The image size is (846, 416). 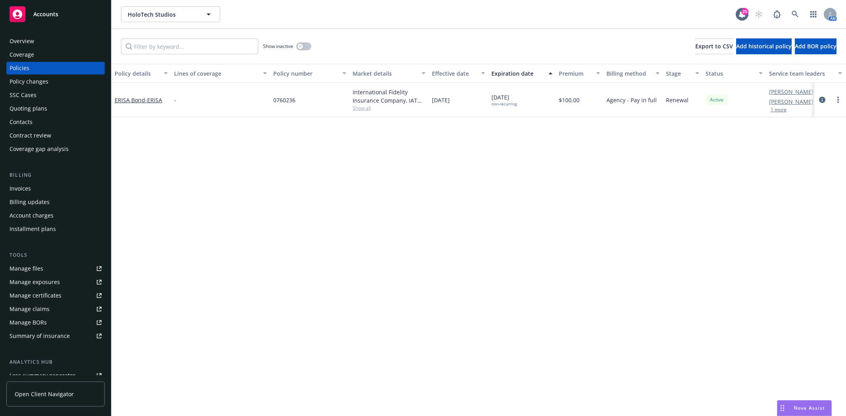 What do you see at coordinates (29, 309) in the screenshot?
I see `div: Manage claims` at bounding box center [29, 309].